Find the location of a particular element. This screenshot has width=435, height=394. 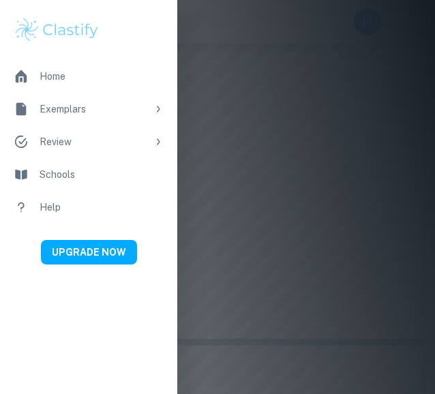

img: Clastify logo is located at coordinates (57, 30).